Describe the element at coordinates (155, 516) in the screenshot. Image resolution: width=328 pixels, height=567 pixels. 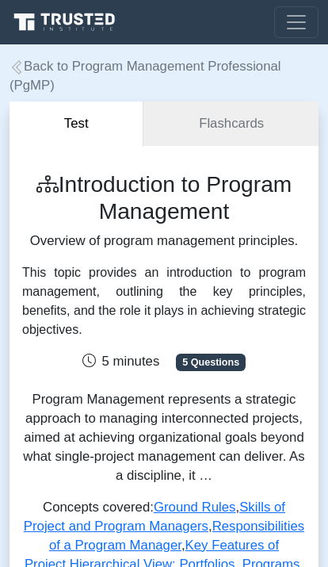
I see `a: Skills of Project and Program Managers` at that location.